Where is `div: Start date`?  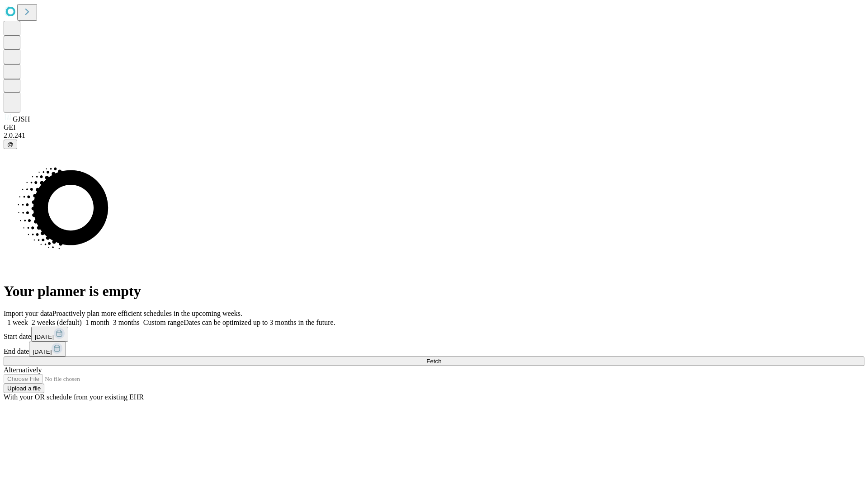
div: Start date is located at coordinates (434, 334).